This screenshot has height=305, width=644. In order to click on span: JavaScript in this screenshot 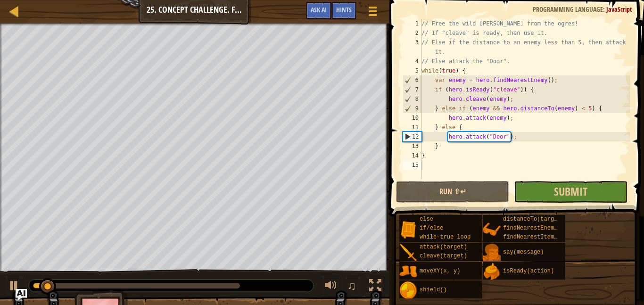, I will do `click(619, 9)`.